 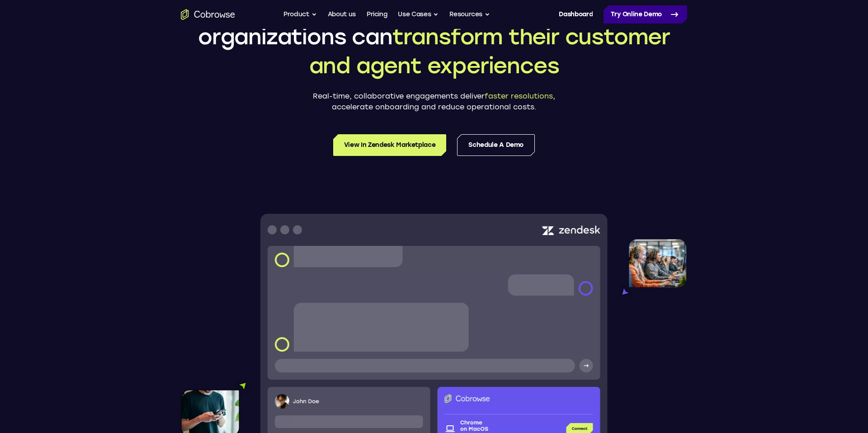 What do you see at coordinates (434, 102) in the screenshot?
I see `p: Real-time, collaborative engagements deliver , accelerate onboarding and reduce operational costs.` at bounding box center [434, 102].